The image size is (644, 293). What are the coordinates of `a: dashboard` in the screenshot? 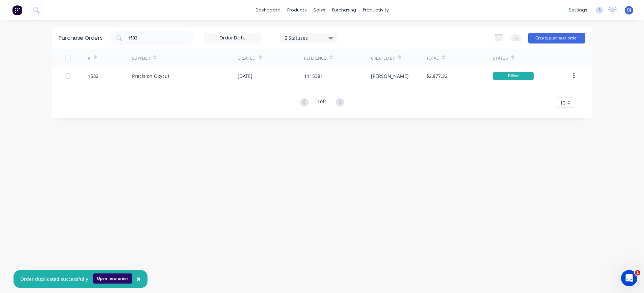 It's located at (268, 10).